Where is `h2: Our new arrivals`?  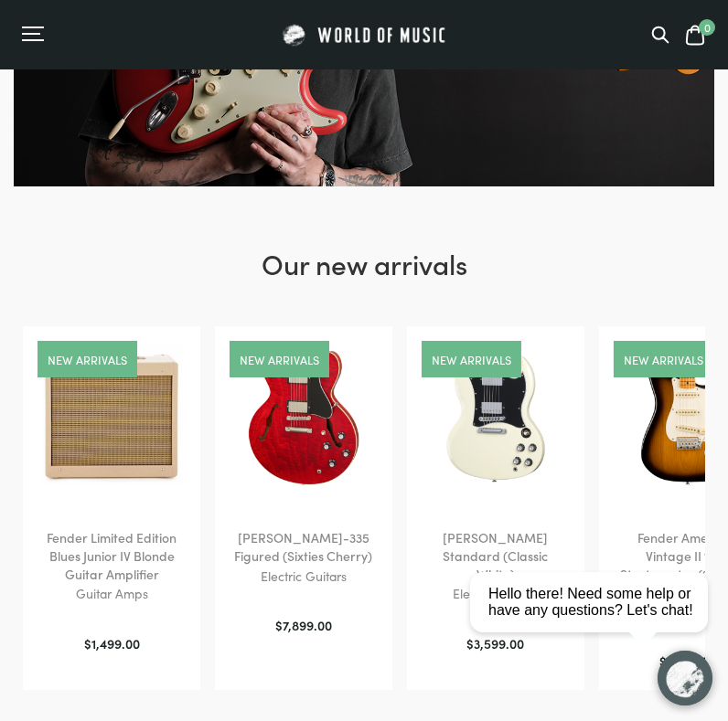
h2: Our new arrivals is located at coordinates (364, 285).